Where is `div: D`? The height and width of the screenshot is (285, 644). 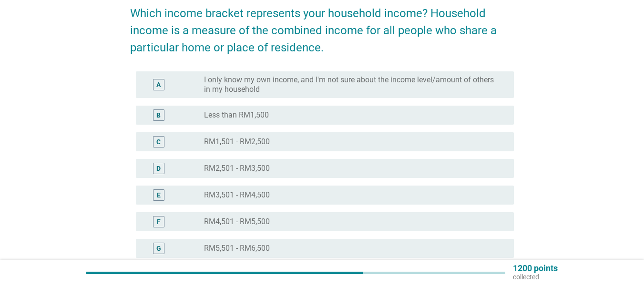 div: D is located at coordinates (158, 169).